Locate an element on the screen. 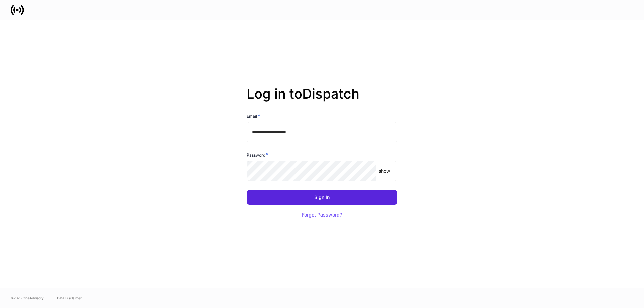  h6: Password is located at coordinates (257, 155).